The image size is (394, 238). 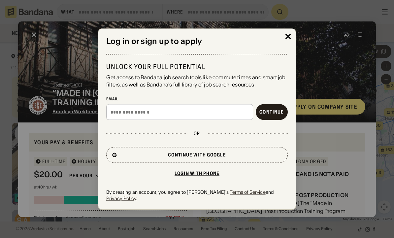 What do you see at coordinates (197, 99) in the screenshot?
I see `div: Email` at bounding box center [197, 99].